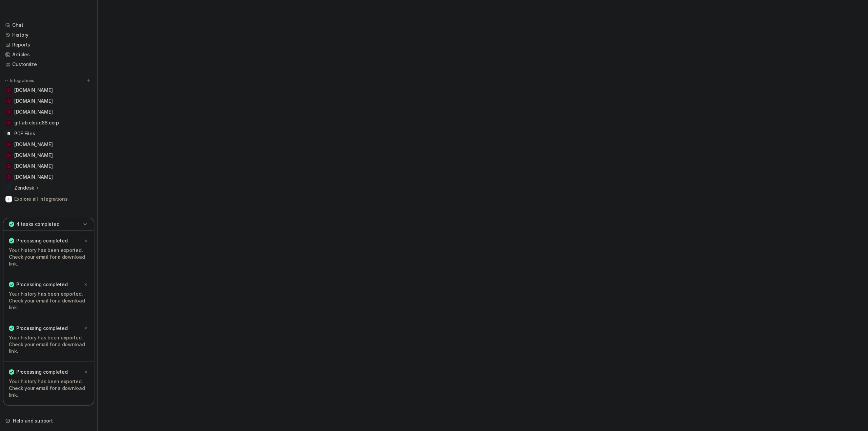 Image resolution: width=868 pixels, height=431 pixels. What do you see at coordinates (49, 64) in the screenshot?
I see `a: Customize` at bounding box center [49, 64].